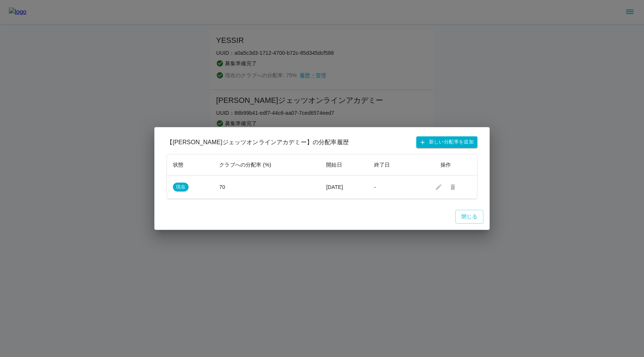 This screenshot has height=357, width=644. Describe the element at coordinates (469, 217) in the screenshot. I see `button: 閉じる` at that location.